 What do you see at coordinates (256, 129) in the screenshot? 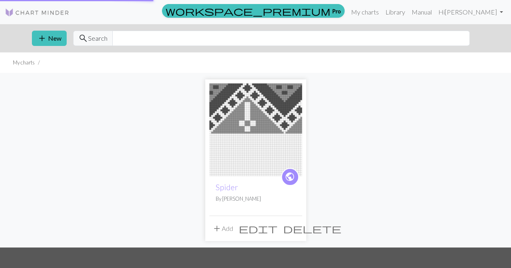
I see `a: Fav Sweater` at bounding box center [256, 129].